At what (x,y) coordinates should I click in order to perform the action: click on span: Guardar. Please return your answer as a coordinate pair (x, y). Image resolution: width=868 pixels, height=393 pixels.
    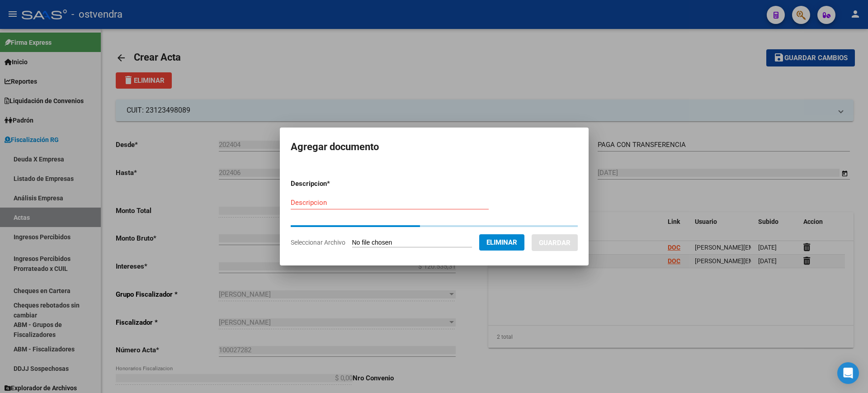
    Looking at the image, I should click on (555, 243).